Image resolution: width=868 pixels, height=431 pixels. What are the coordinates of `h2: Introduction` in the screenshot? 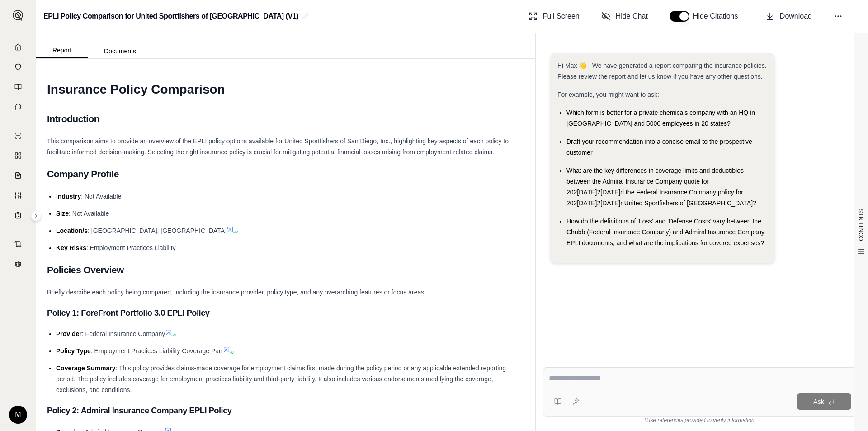 It's located at (286, 119).